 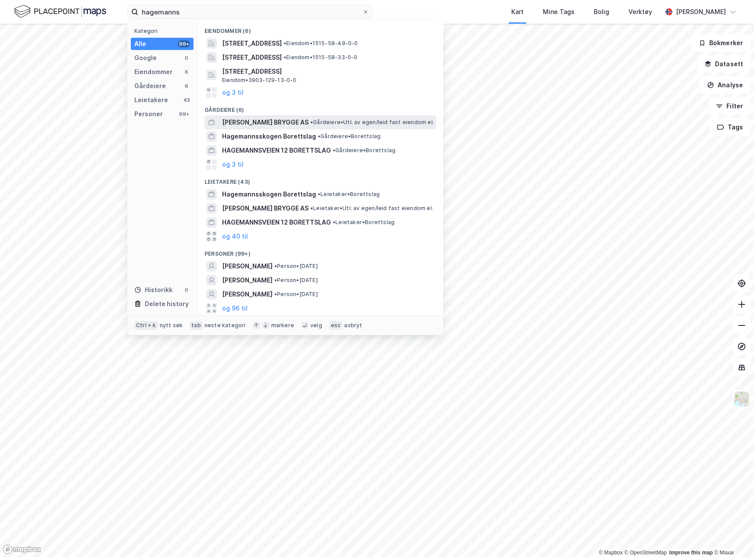 What do you see at coordinates (235, 237) in the screenshot?
I see `button: og 40 til` at bounding box center [235, 237].